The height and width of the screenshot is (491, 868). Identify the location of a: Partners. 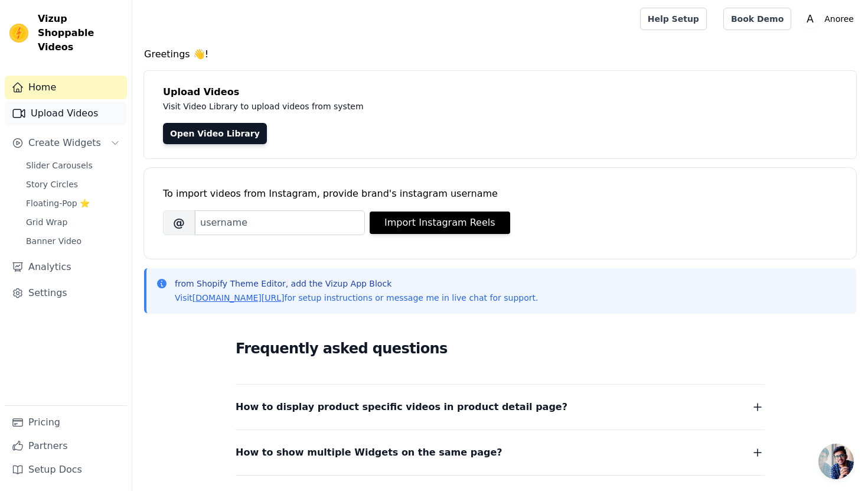
(65, 446).